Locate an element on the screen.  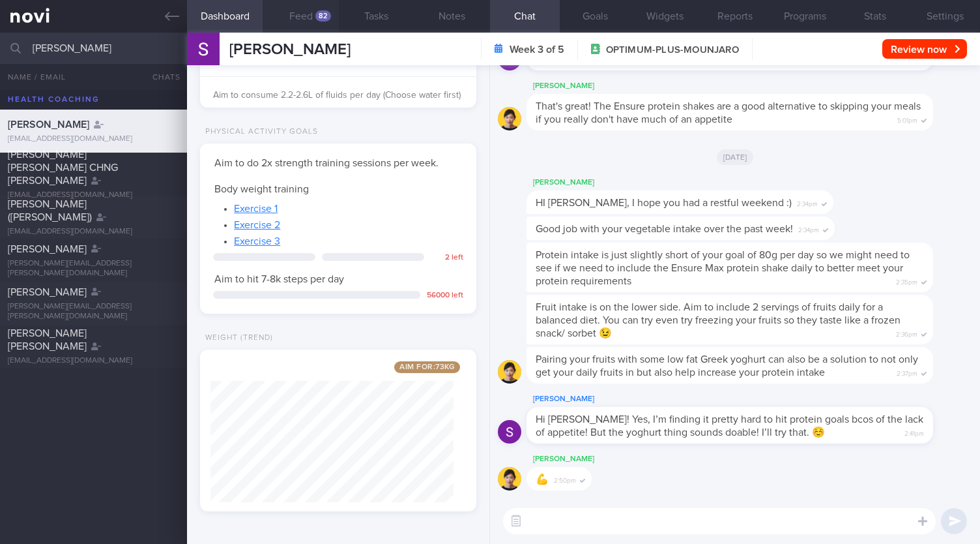
div: 82 is located at coordinates (323, 16).